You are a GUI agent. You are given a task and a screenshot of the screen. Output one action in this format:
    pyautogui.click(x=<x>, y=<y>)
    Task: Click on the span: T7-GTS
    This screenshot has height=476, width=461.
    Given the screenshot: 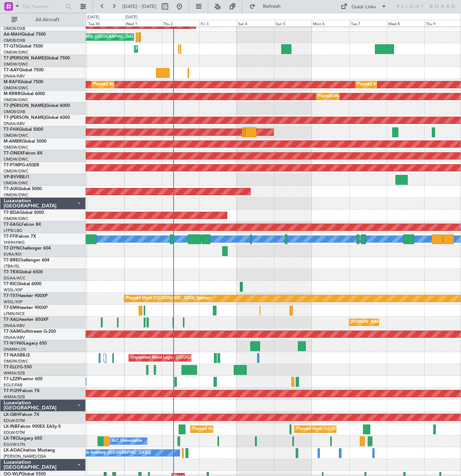 What is the action you would take?
    pyautogui.click(x=11, y=47)
    